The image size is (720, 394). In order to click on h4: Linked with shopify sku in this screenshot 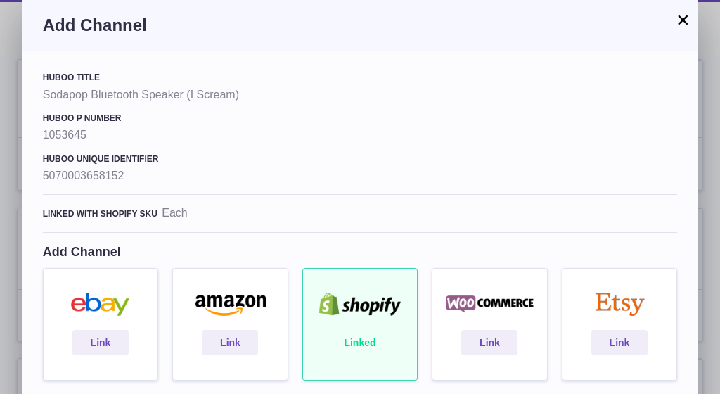, I will do `click(100, 214)`.